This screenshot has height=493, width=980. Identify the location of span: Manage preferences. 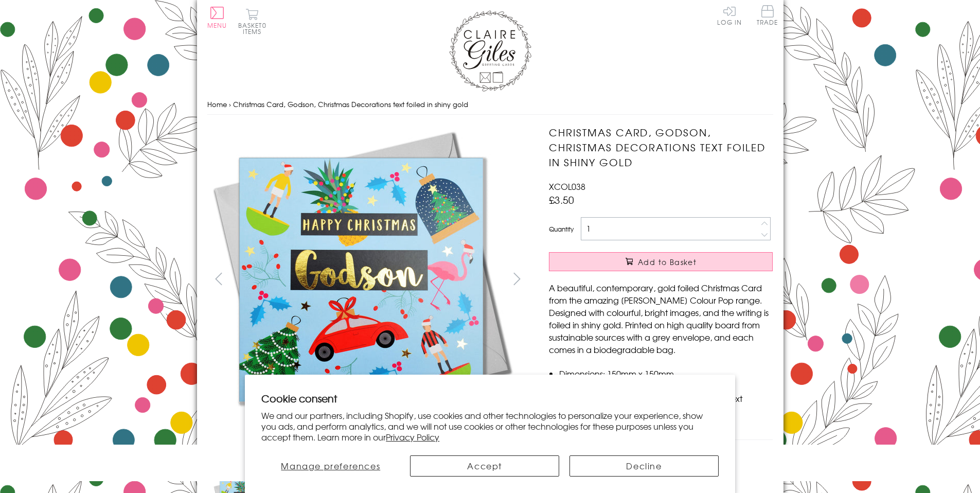
(330, 465).